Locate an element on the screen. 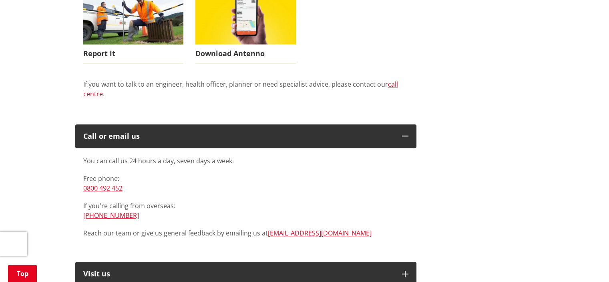 The image size is (609, 282). span: Download Antenno is located at coordinates (246, 54).